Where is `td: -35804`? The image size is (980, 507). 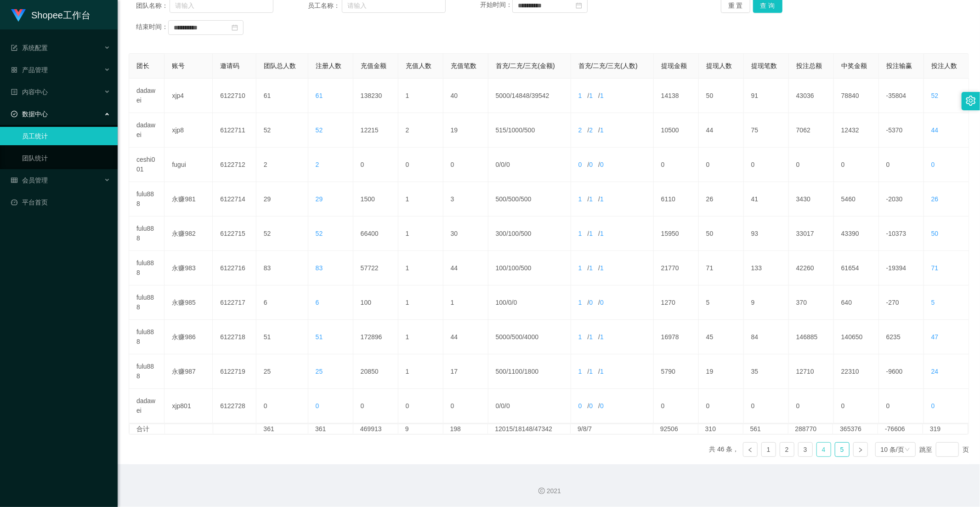
td: -35804 is located at coordinates (902, 95).